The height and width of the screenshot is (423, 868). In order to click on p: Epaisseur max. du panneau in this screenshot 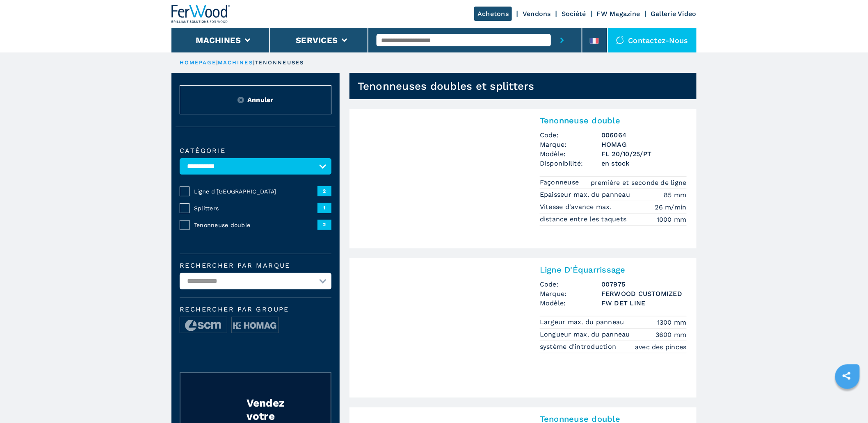, I will do `click(586, 195)`.